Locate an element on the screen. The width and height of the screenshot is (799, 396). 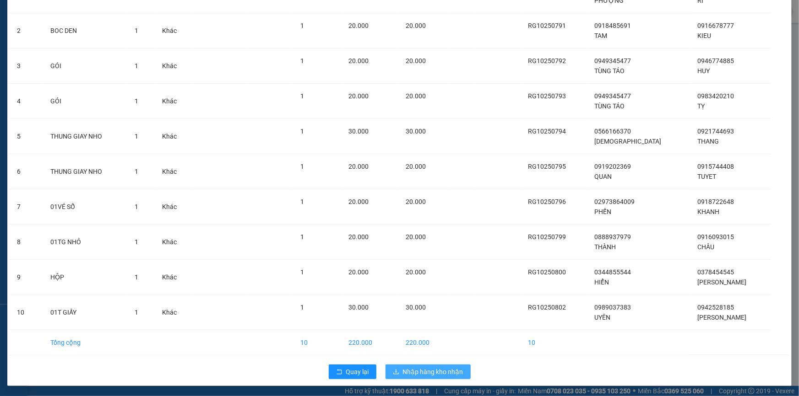
span: 0916678777 is located at coordinates (716, 26).